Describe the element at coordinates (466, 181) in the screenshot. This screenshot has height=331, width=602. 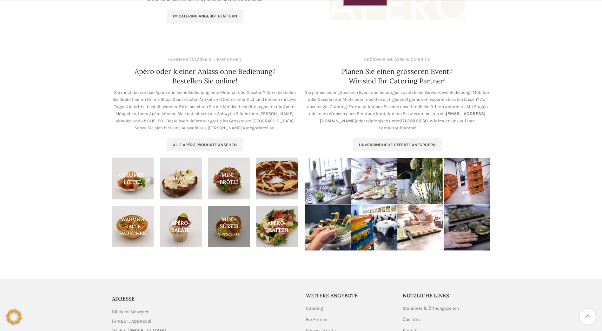
I see `img: Professionelle Lieferung` at that location.